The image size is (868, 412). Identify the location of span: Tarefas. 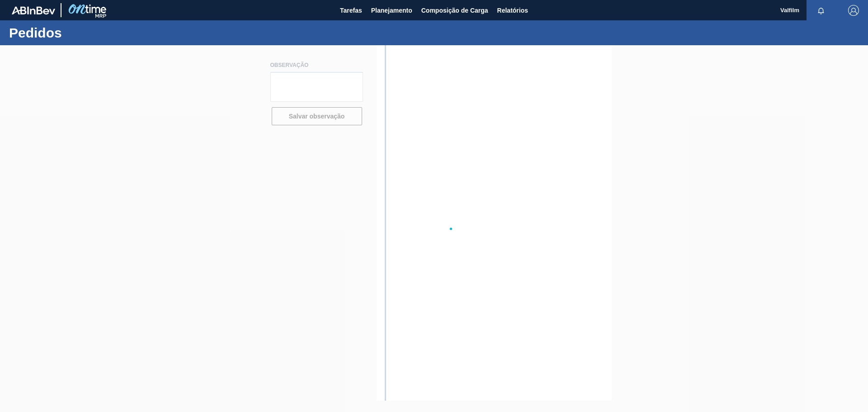
(351, 11).